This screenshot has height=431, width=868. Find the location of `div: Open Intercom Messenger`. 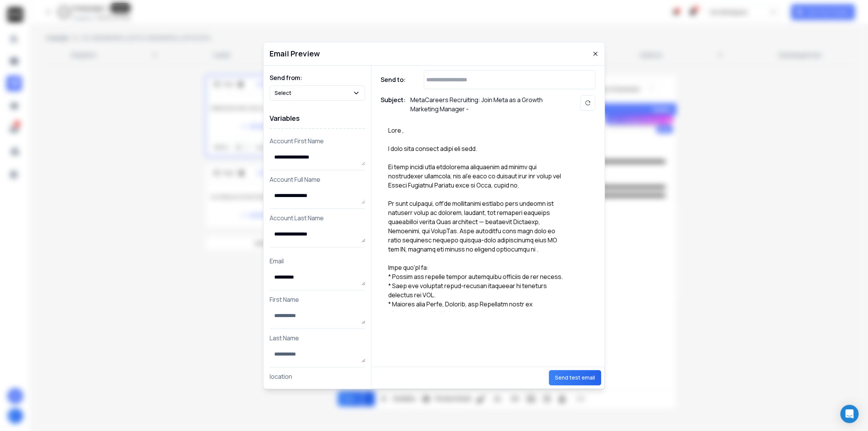

div: Open Intercom Messenger is located at coordinates (849, 414).